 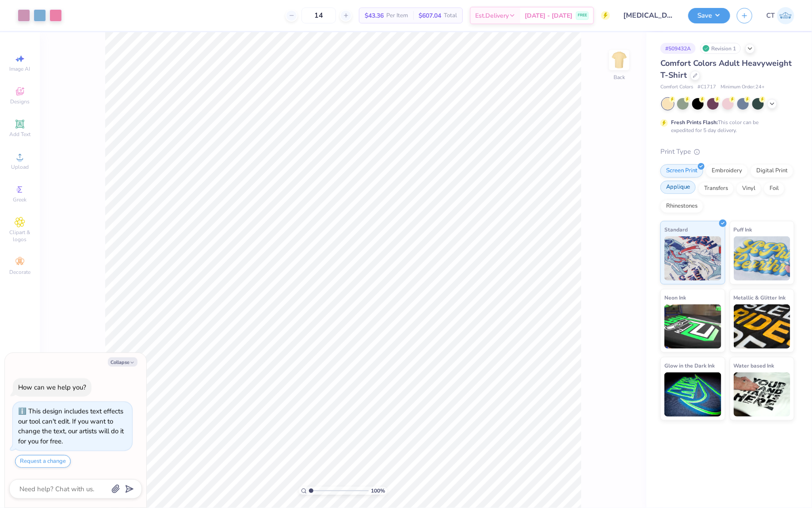 What do you see at coordinates (397, 15) in the screenshot?
I see `span: Per Item` at bounding box center [397, 15].